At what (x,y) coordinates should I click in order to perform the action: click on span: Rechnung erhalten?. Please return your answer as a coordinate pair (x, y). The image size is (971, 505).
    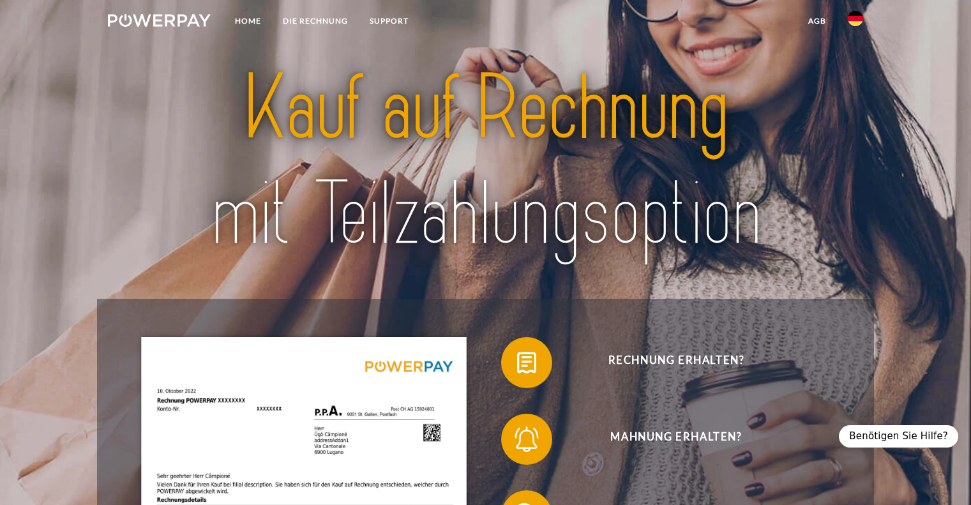
    Looking at the image, I should click on (676, 363).